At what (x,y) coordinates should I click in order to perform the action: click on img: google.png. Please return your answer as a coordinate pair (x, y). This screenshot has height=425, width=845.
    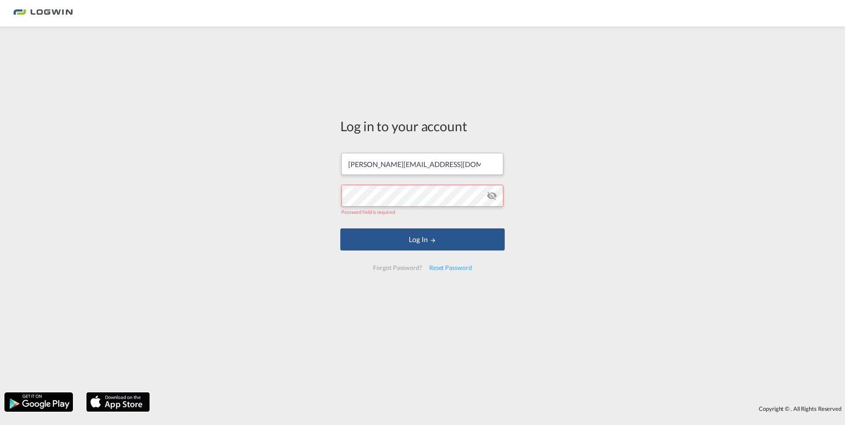
    Looking at the image, I should click on (38, 402).